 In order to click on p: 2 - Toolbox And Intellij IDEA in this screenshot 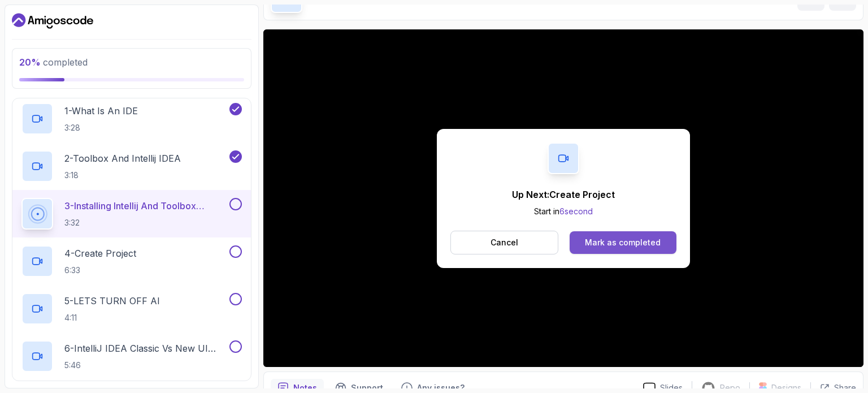, I will do `click(123, 158)`.